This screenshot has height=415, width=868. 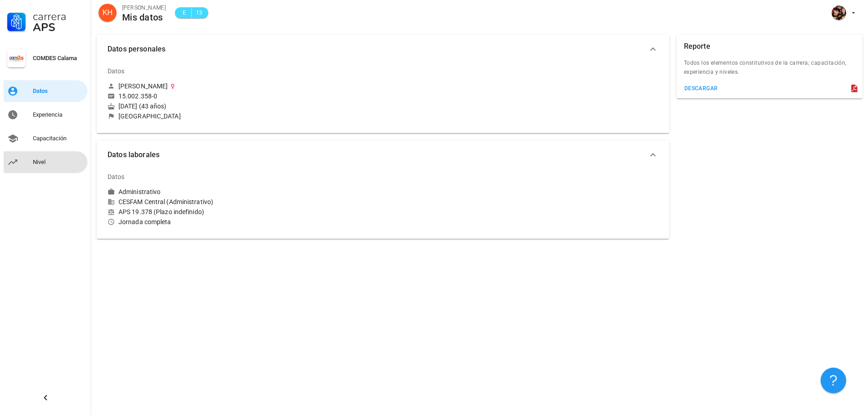 What do you see at coordinates (138, 96) in the screenshot?
I see `div: 15.002.358-0` at bounding box center [138, 96].